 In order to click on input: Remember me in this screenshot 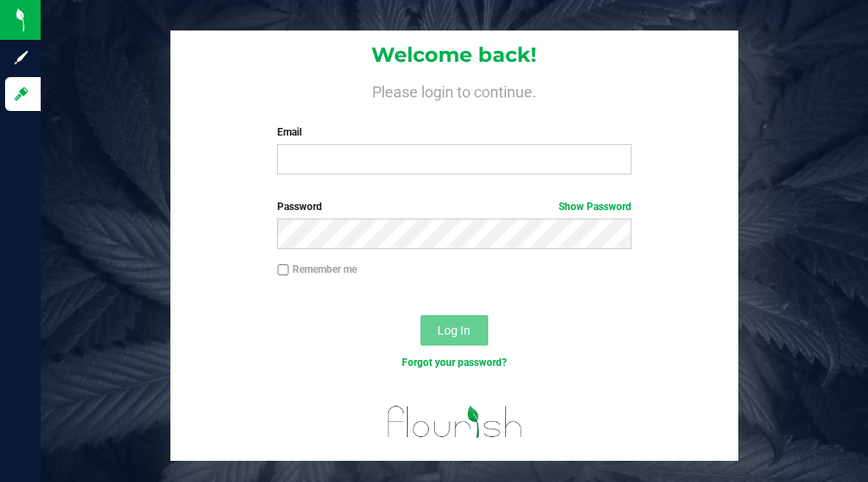, I will do `click(283, 270)`.